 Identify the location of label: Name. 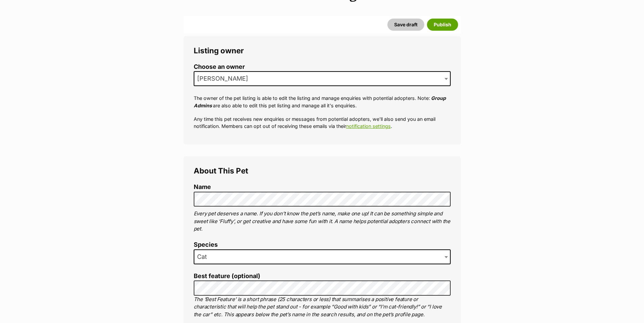
(322, 187).